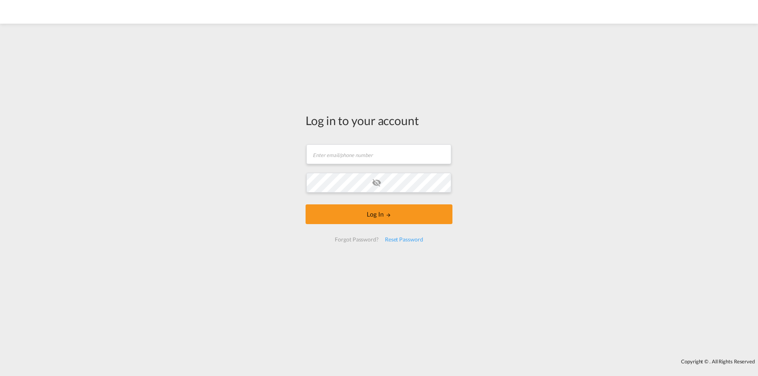 Image resolution: width=758 pixels, height=376 pixels. Describe the element at coordinates (379, 154) in the screenshot. I see `input: Enter email/phone number` at that location.